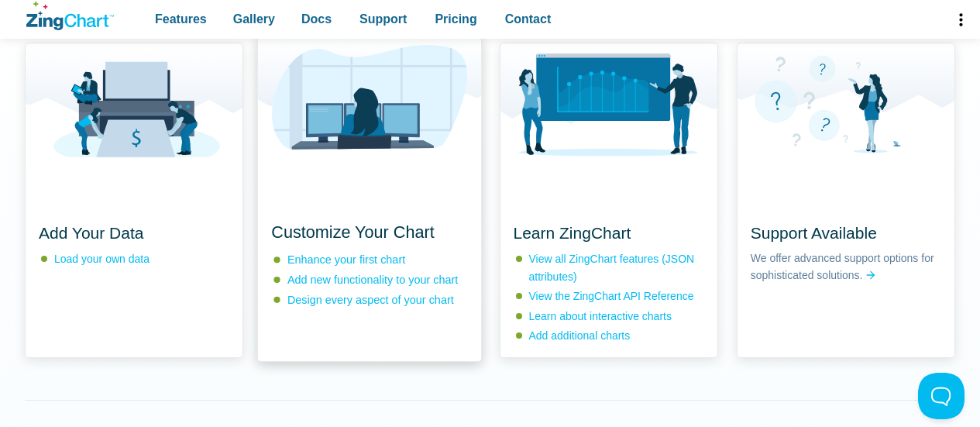 Image resolution: width=980 pixels, height=427 pixels. Describe the element at coordinates (101, 259) in the screenshot. I see `a: Load your own data` at that location.